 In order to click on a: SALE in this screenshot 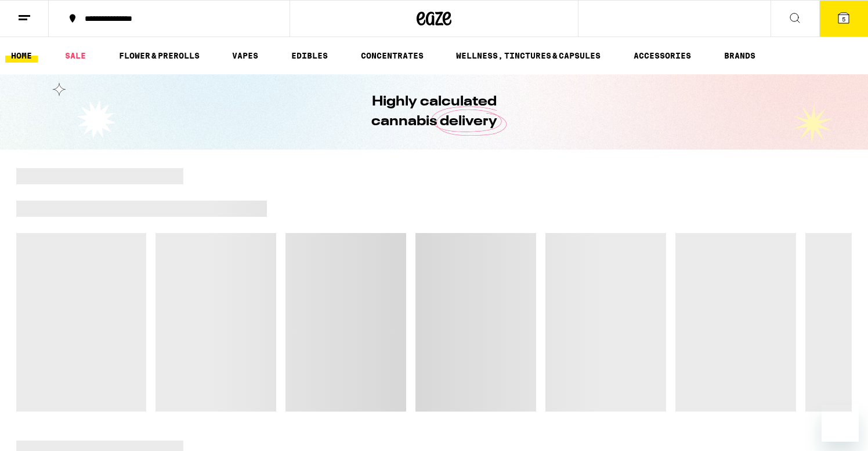, I will do `click(75, 55)`.